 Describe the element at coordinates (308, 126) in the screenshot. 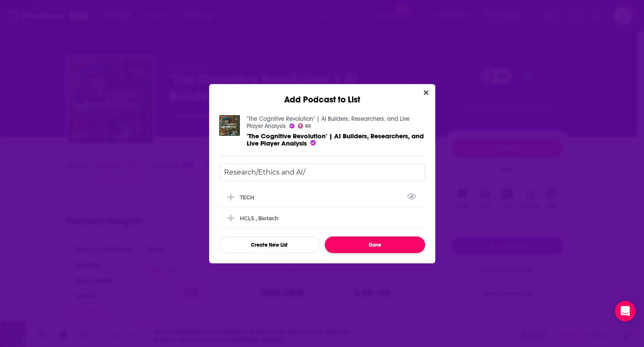

I see `span: 65` at that location.